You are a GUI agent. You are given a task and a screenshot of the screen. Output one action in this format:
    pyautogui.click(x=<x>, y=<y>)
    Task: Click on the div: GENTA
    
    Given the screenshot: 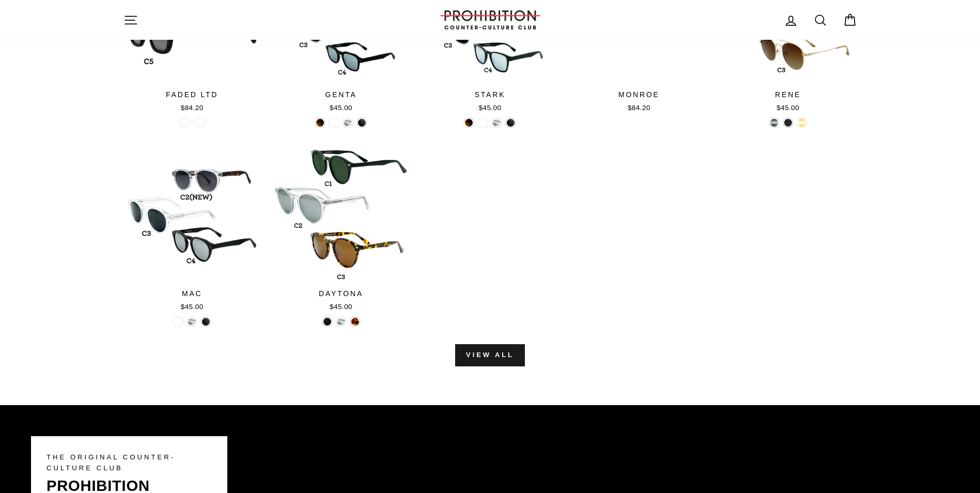 What is the action you would take?
    pyautogui.click(x=341, y=94)
    